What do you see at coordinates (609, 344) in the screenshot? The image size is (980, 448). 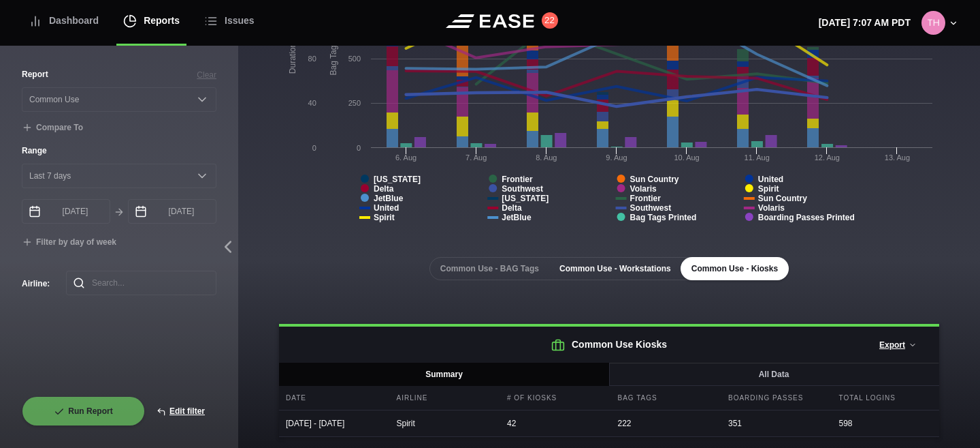 I see `h2: Common Use Kiosks` at bounding box center [609, 344].